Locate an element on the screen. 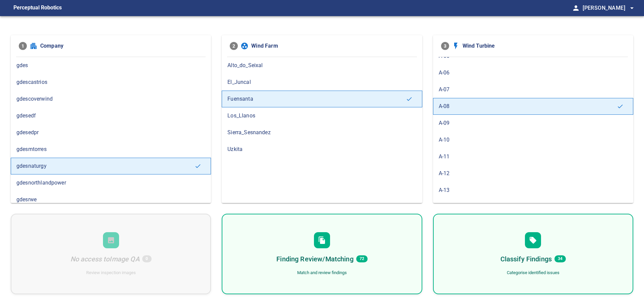  div: gdescoverwind is located at coordinates (111, 99).